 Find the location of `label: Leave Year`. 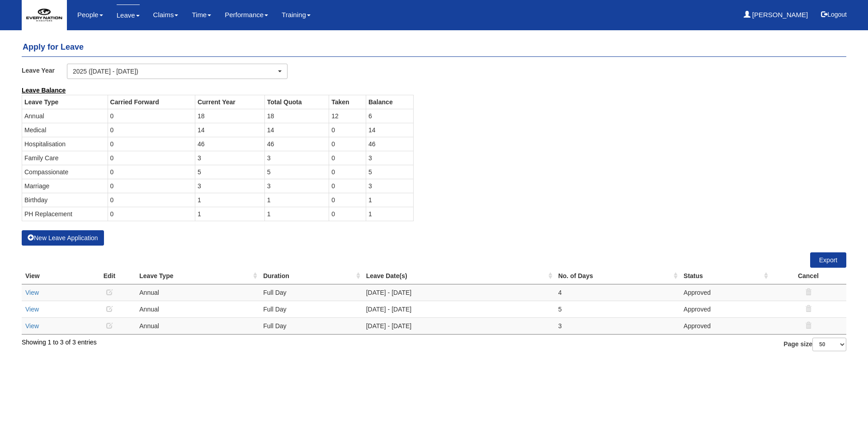

label: Leave Year is located at coordinates (44, 70).